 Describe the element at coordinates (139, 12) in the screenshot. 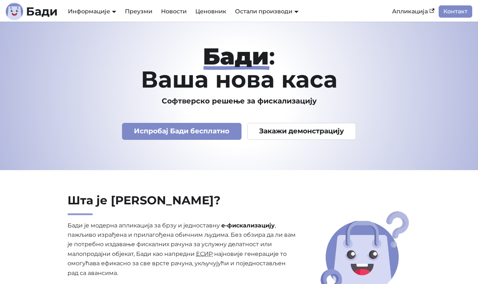

I see `a: Преузми` at that location.